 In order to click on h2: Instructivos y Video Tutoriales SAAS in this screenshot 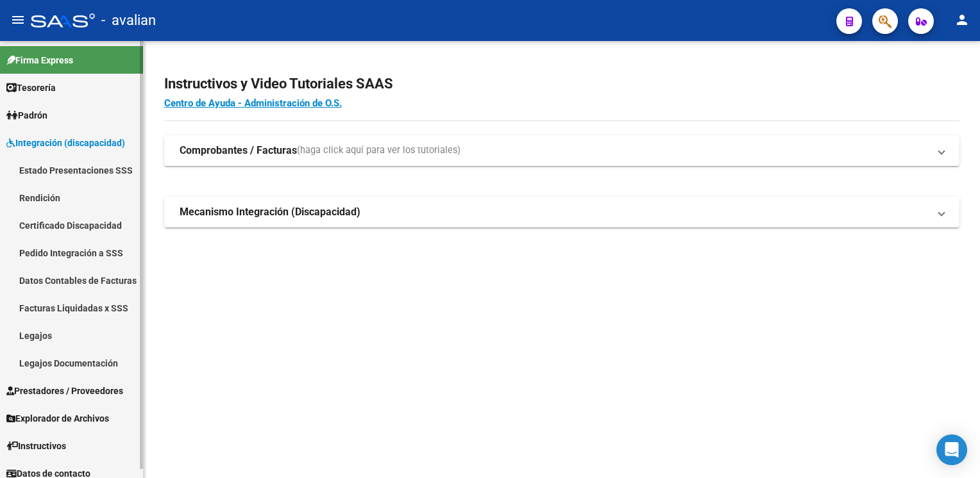, I will do `click(562, 84)`.